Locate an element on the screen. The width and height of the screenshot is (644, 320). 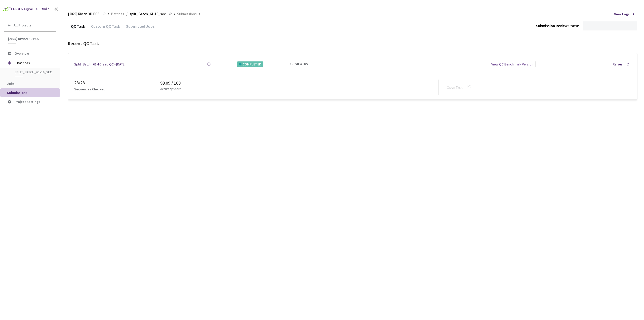
div: 99.09 / 100 is located at coordinates (300, 83).